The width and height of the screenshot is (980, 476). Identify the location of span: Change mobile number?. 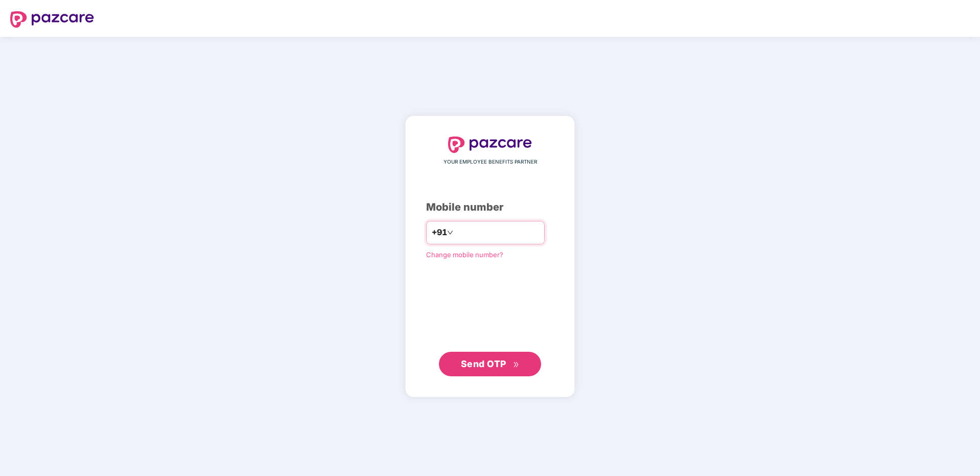
(465, 255).